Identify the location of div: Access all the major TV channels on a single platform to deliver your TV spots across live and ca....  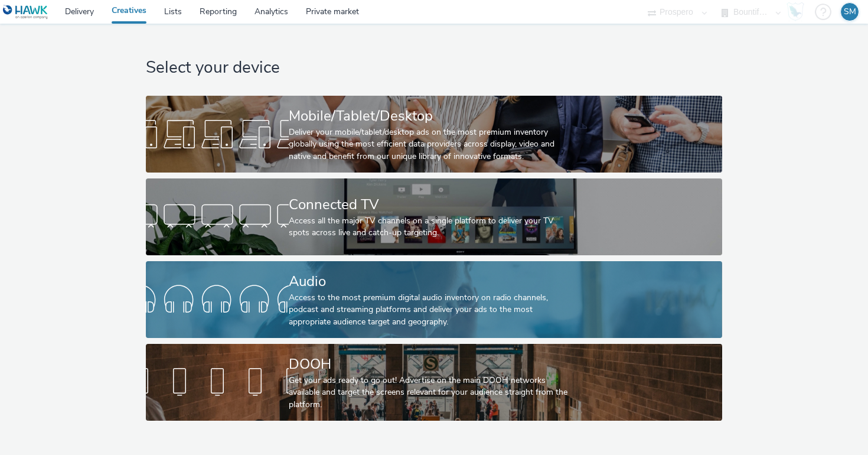
(432, 227).